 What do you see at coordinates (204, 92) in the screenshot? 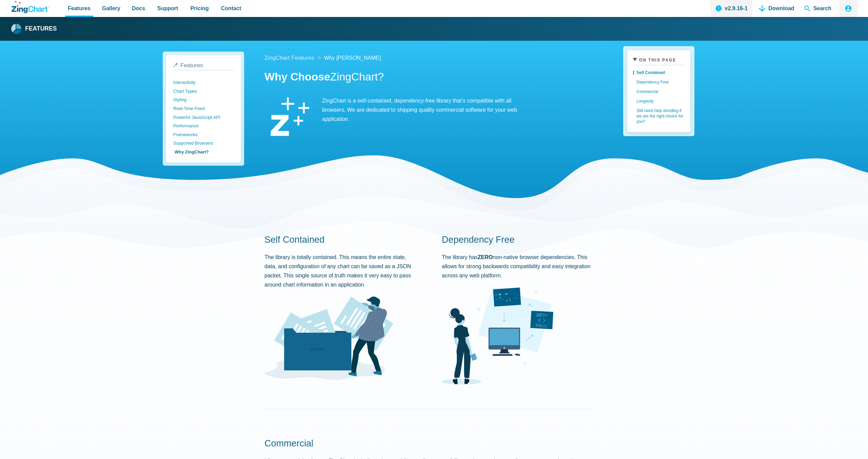
I see `a: Chart Types` at bounding box center [204, 92].